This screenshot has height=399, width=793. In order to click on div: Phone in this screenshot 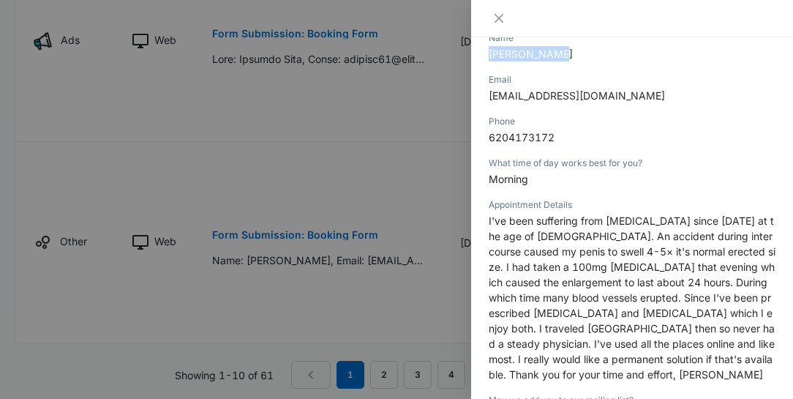, I will do `click(632, 121)`.